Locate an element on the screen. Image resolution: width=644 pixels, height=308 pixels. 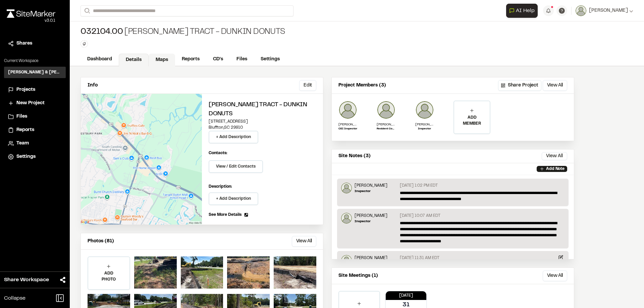
p: Contacts: is located at coordinates (218, 153).